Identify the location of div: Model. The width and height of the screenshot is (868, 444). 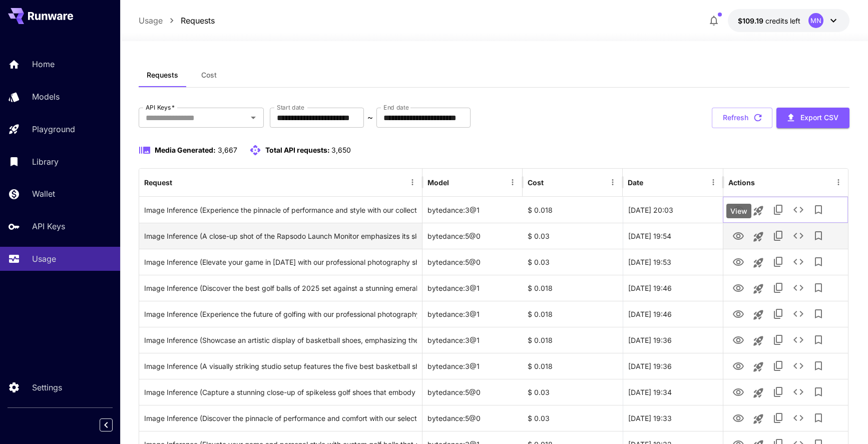
(438, 182).